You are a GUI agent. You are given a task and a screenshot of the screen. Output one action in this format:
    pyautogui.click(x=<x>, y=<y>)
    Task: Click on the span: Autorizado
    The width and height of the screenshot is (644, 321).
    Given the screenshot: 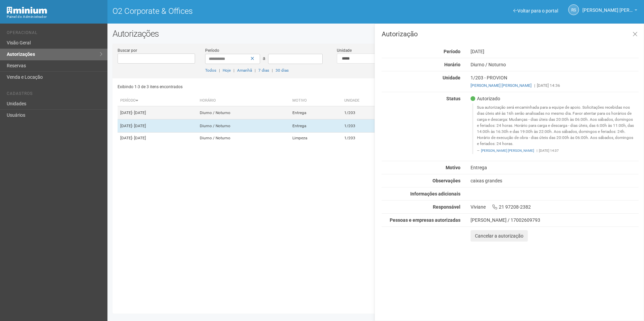 What is the action you would take?
    pyautogui.click(x=486, y=99)
    